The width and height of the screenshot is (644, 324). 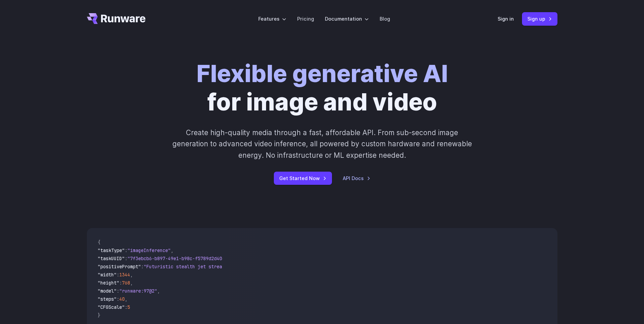 What do you see at coordinates (109, 283) in the screenshot?
I see `span: "height"` at bounding box center [109, 283].